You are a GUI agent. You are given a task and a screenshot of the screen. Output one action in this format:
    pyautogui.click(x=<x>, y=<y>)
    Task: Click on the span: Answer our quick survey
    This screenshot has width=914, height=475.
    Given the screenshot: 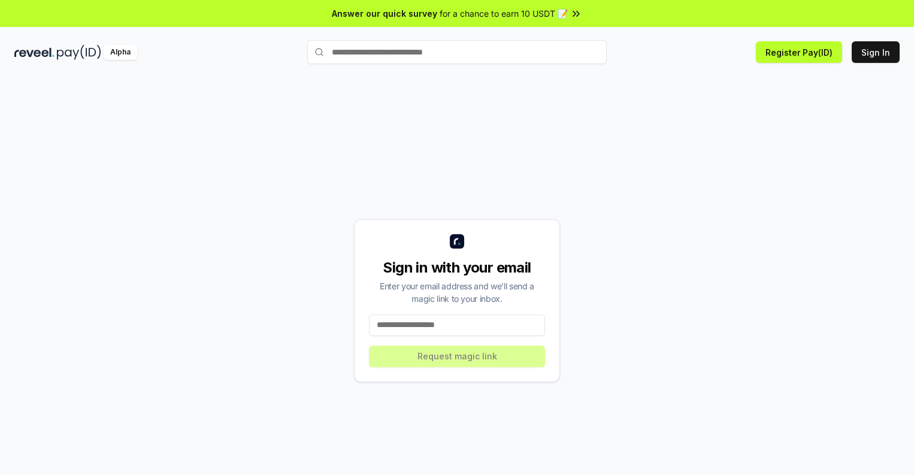 What is the action you would take?
    pyautogui.click(x=384, y=13)
    